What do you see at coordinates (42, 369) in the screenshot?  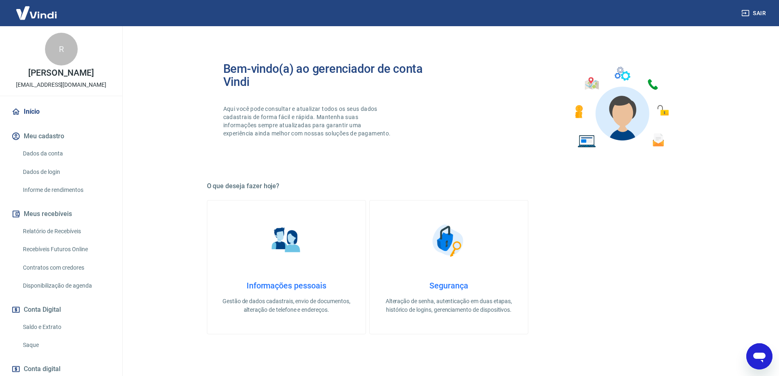 I see `span: Conta digital` at bounding box center [42, 369].